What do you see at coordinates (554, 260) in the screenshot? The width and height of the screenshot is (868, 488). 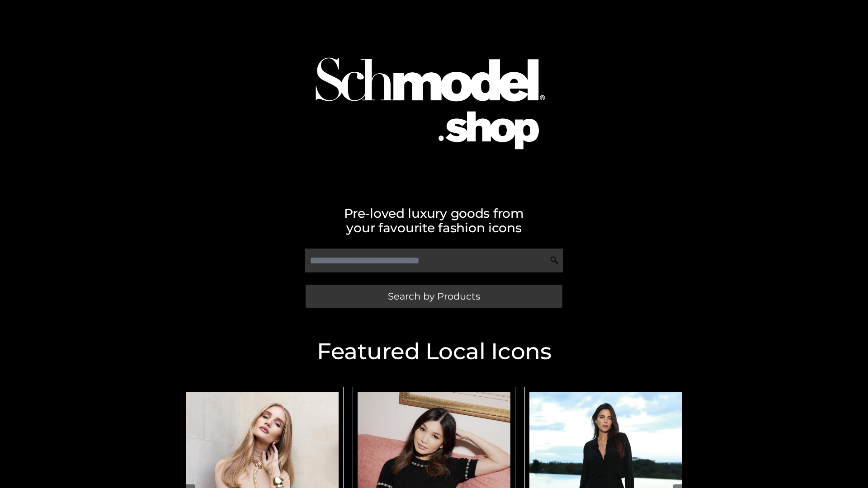 I see `img: Search Icon` at bounding box center [554, 260].